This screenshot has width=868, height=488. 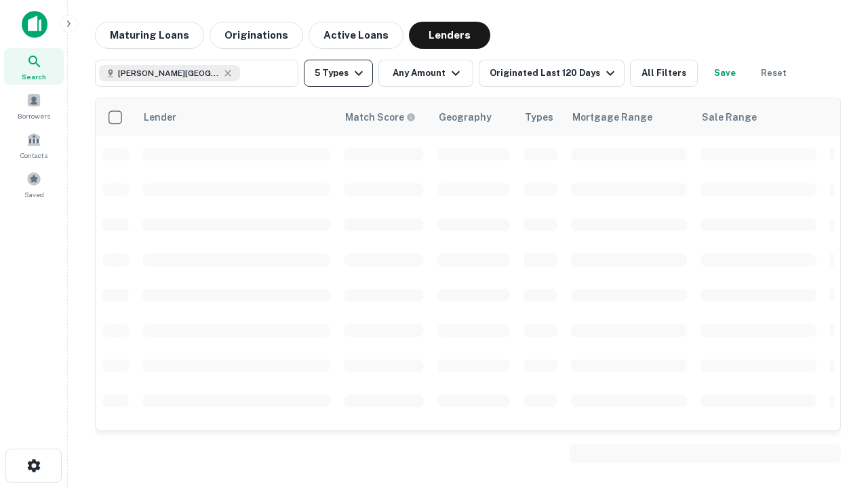 I want to click on div: Search, so click(x=34, y=67).